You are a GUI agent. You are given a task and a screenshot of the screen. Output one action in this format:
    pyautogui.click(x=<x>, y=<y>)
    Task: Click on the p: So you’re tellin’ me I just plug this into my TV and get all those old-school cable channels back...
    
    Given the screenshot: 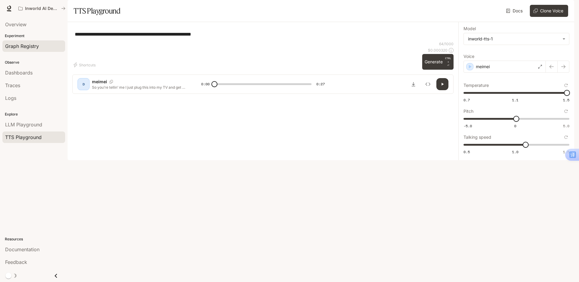 What is the action you would take?
    pyautogui.click(x=139, y=87)
    